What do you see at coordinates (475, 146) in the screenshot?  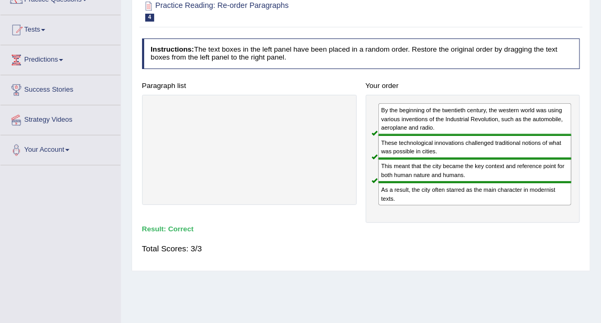 I see `div: These technological innovations challenged traditional notions of what was possible in cities.` at bounding box center [475, 146].